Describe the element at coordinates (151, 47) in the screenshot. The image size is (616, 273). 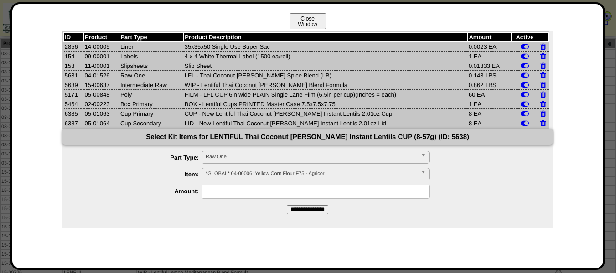
I see `td: Liner` at that location.